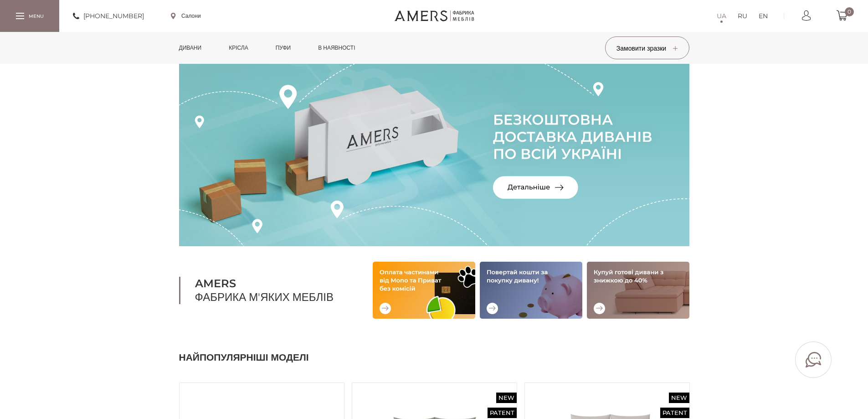  I want to click on a: Повертай кошти за покупку дивану, so click(531, 290).